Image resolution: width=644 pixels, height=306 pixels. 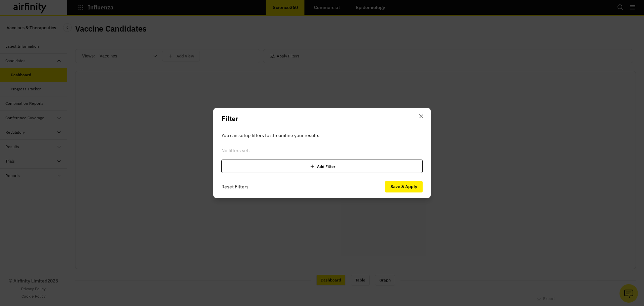 I want to click on p: You can setup filters to streamline your results., so click(x=322, y=136).